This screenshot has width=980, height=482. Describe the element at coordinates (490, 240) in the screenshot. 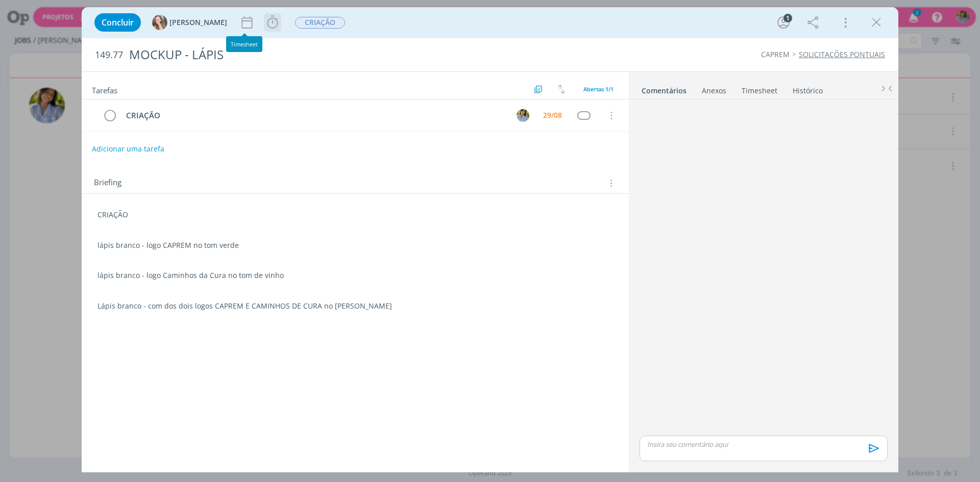

I see `div: dialog` at that location.